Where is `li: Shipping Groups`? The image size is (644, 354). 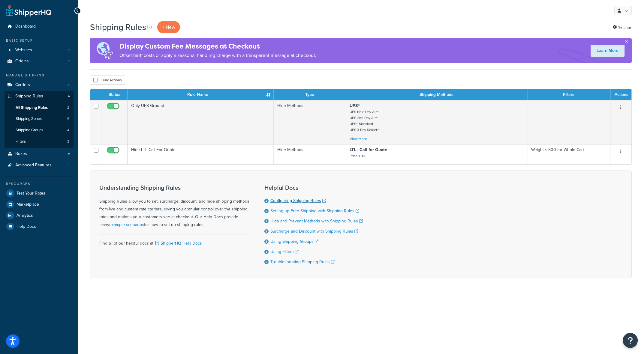
li: Shipping Groups is located at coordinates (39, 130).